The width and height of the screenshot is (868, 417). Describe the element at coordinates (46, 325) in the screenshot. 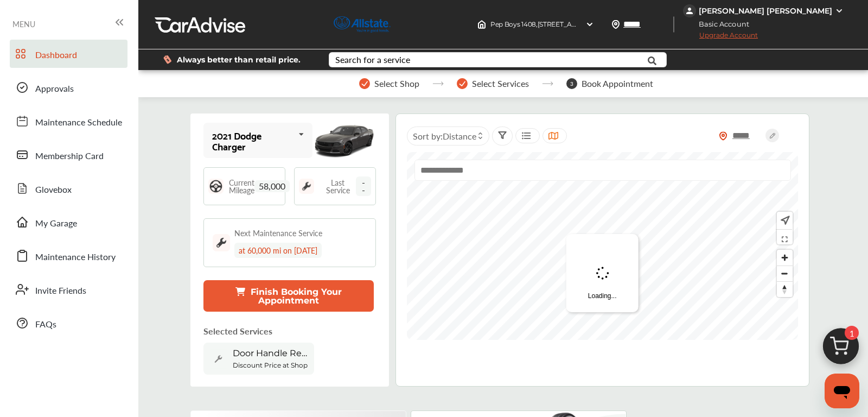

I see `span: FAQs` at that location.